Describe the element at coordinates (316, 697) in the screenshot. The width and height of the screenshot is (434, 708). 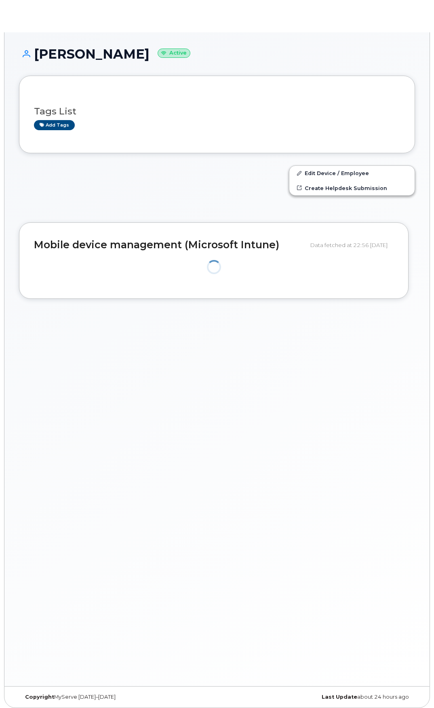
I see `div: about 24 hours ago` at that location.